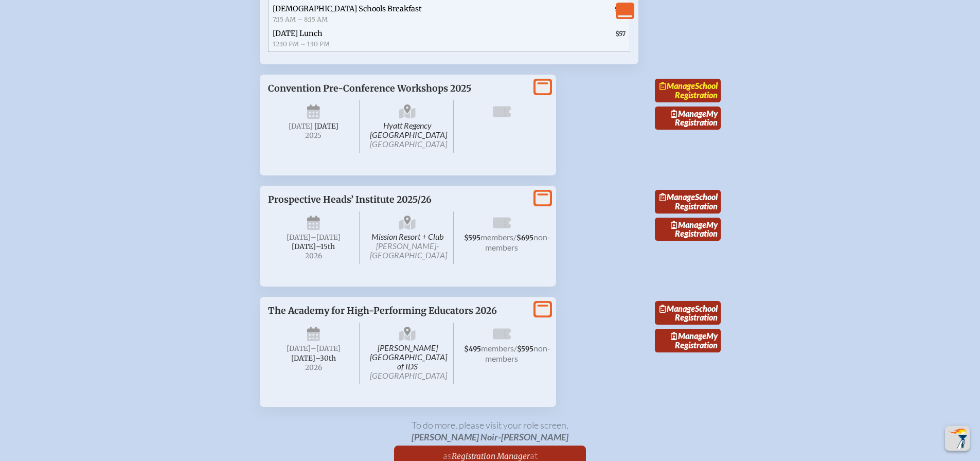  What do you see at coordinates (447, 456) in the screenshot?
I see `span: as` at bounding box center [447, 456].